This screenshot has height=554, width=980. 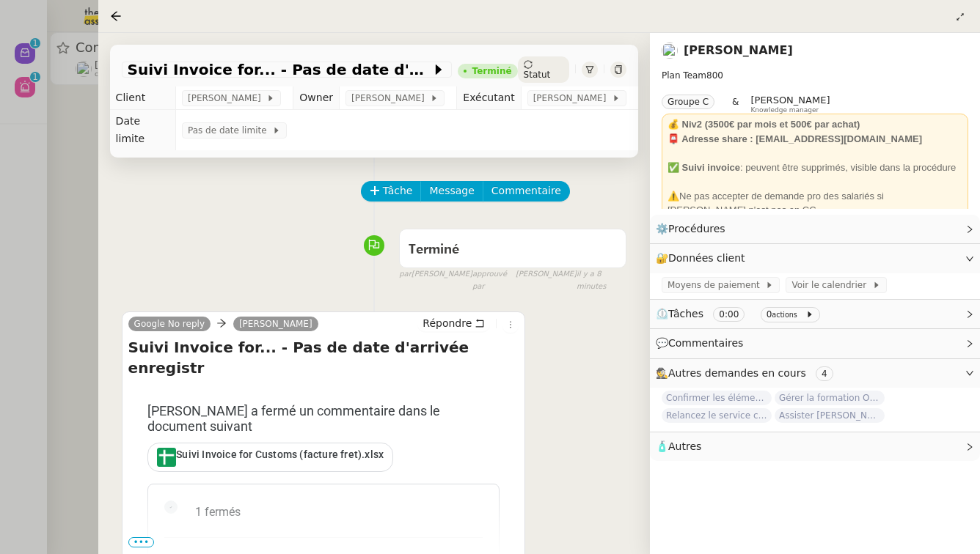 What do you see at coordinates (316, 98) in the screenshot?
I see `td: Owner` at bounding box center [316, 98].